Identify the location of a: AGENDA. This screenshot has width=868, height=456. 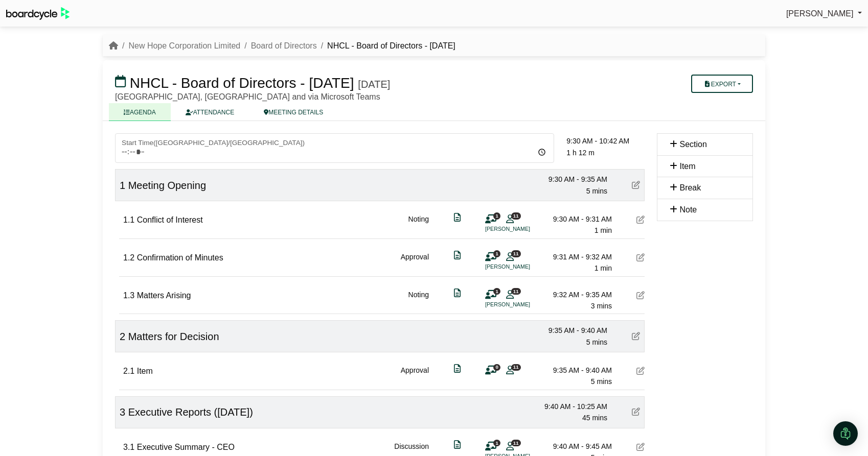
(140, 112).